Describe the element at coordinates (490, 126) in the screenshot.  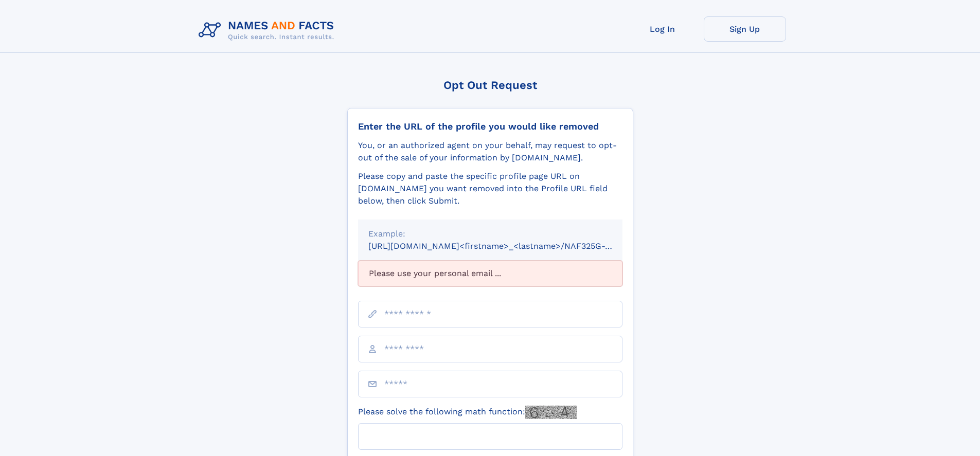
I see `div: Enter the URL of the profile you would like removed` at that location.